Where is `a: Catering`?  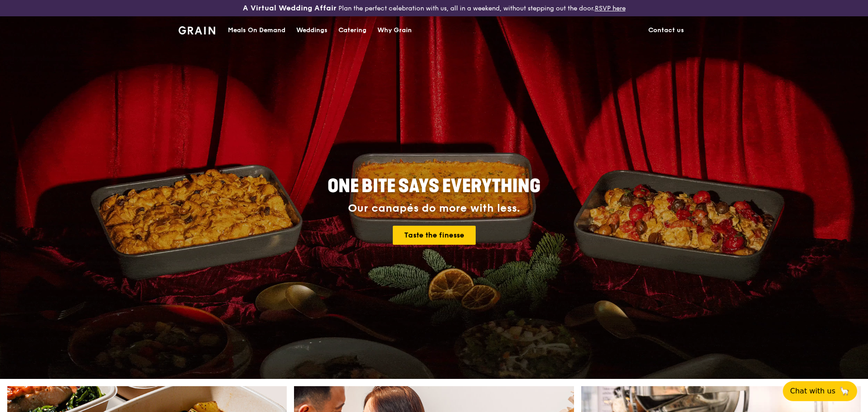
a: Catering is located at coordinates (353, 30).